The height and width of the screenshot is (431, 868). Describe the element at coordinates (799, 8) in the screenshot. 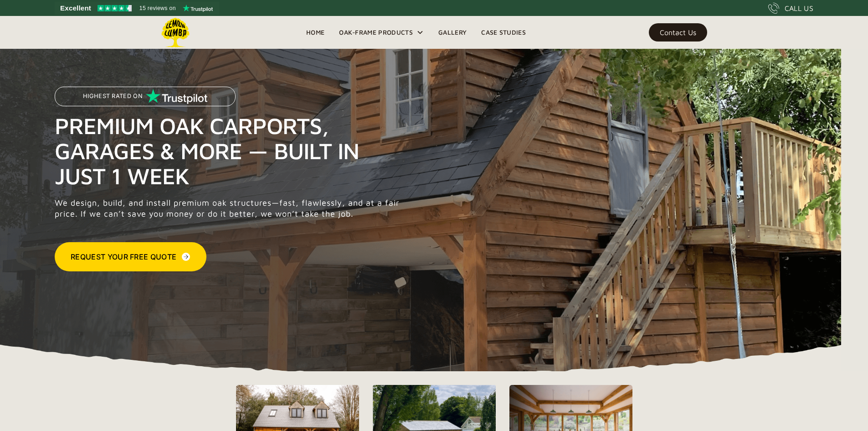

I see `div: CALL US` at that location.